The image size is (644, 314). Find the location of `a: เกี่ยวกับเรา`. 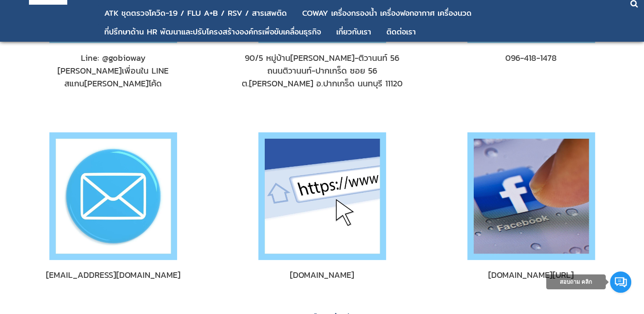

a: เกี่ยวกับเรา is located at coordinates (354, 32).